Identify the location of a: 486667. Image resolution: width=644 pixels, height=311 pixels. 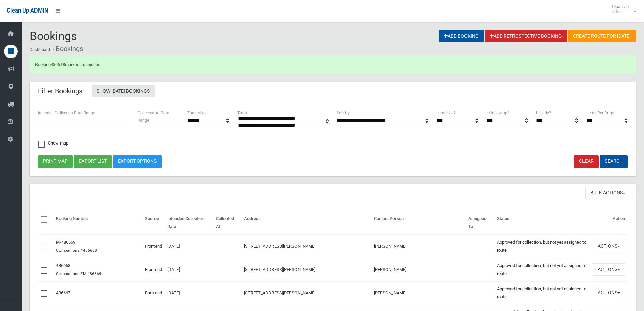
(63, 293).